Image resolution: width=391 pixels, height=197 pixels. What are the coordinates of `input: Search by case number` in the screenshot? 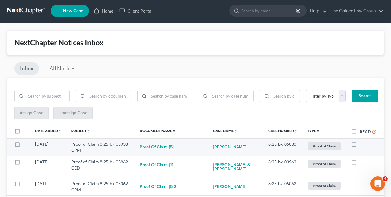 It's located at (232, 96).